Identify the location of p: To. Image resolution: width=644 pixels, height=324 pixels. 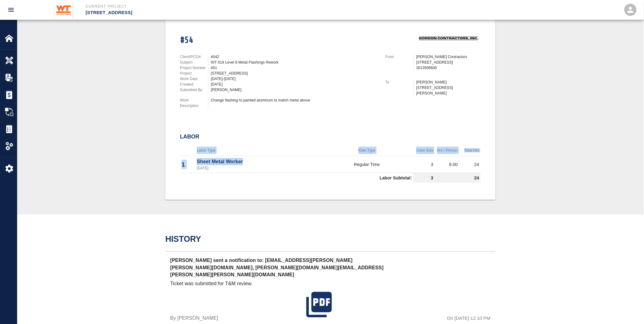
(399, 82).